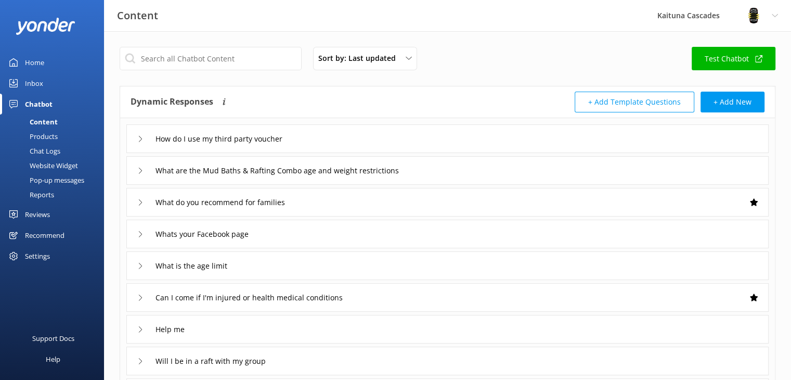  I want to click on button: + Add New, so click(733, 102).